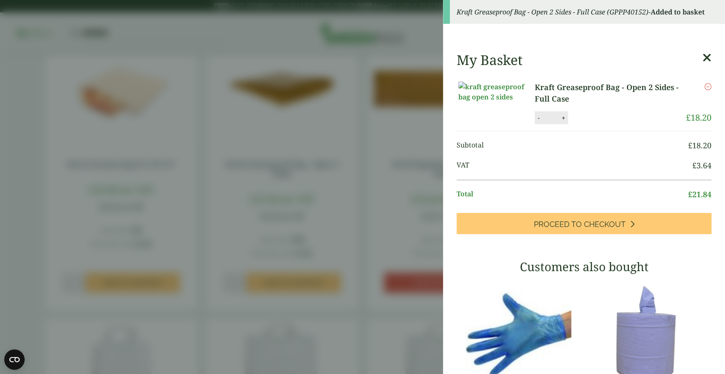 The height and width of the screenshot is (374, 725). What do you see at coordinates (708, 87) in the screenshot?
I see `a: Remove this item` at bounding box center [708, 87].